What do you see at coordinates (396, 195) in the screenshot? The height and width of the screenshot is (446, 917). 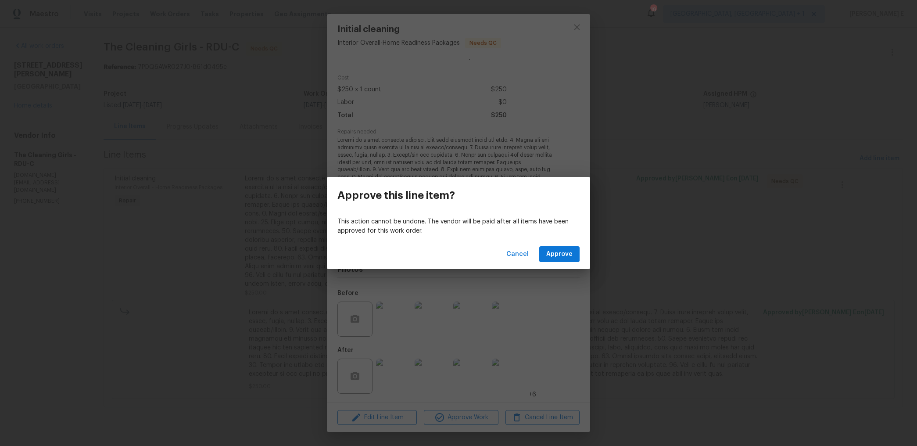 I see `h3: Approve this line item?` at bounding box center [396, 195].